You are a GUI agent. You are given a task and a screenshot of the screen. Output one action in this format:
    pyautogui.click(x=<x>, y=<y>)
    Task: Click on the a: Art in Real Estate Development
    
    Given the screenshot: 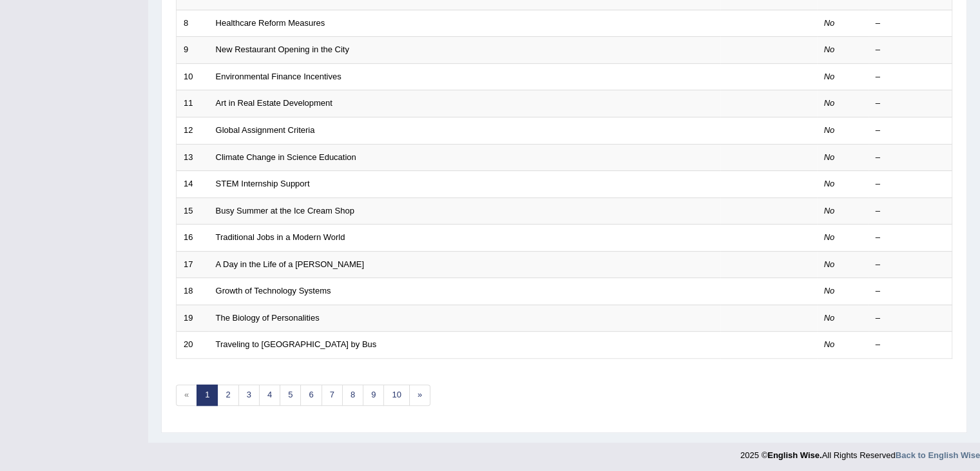 What is the action you would take?
    pyautogui.click(x=274, y=103)
    